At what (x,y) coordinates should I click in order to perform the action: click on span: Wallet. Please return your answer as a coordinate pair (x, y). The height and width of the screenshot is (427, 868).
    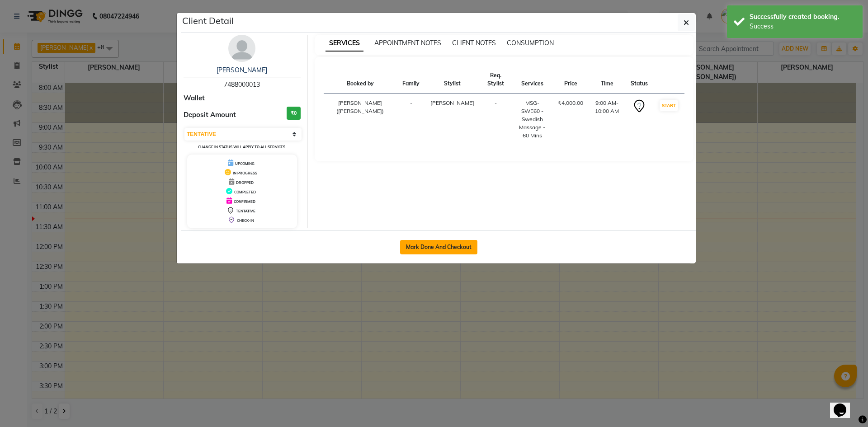
    Looking at the image, I should click on (194, 98).